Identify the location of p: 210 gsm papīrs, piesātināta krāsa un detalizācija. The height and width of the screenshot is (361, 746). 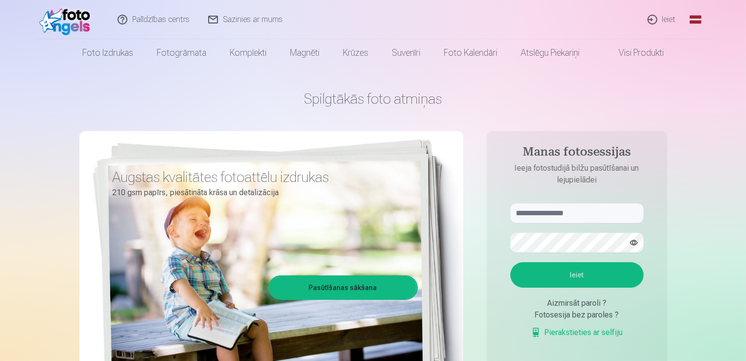
(261, 193).